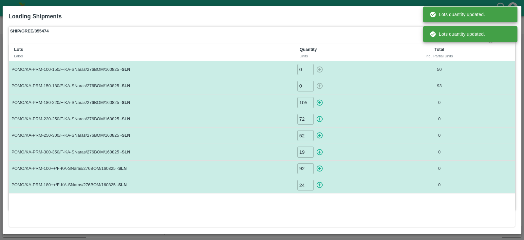  What do you see at coordinates (439, 69) in the screenshot?
I see `p: 50` at bounding box center [439, 69].